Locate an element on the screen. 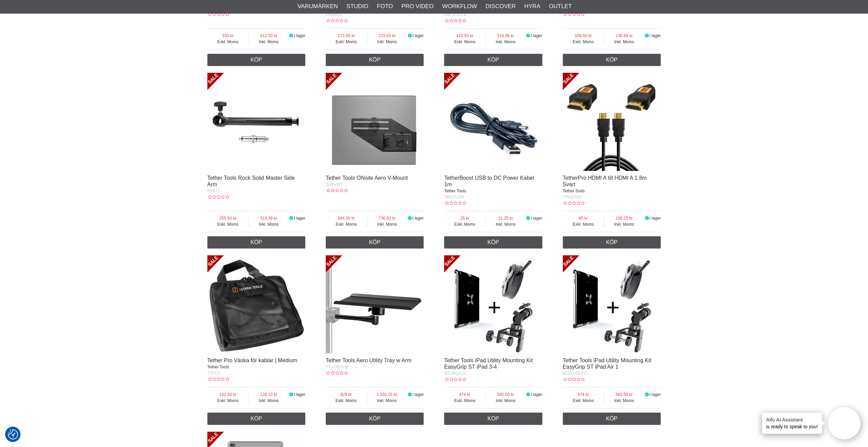 The image size is (868, 447). img: Revisit consent button is located at coordinates (13, 435).